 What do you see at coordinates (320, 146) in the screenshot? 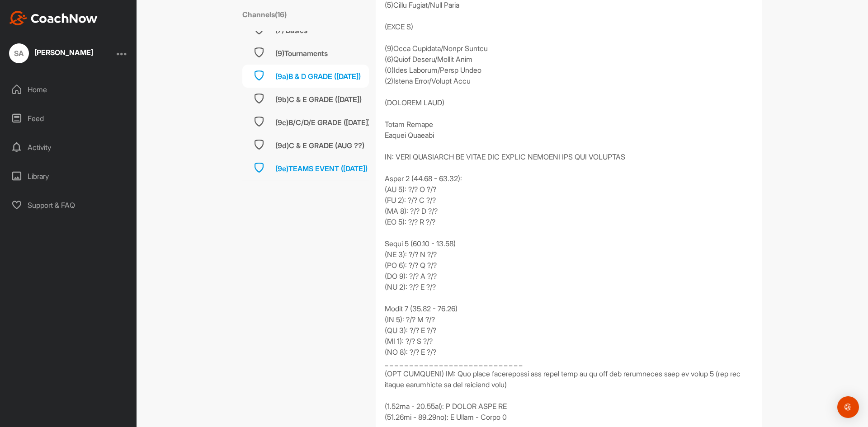
I see `div: (9d)C & E GRADE (AUG ??)` at bounding box center [320, 146].